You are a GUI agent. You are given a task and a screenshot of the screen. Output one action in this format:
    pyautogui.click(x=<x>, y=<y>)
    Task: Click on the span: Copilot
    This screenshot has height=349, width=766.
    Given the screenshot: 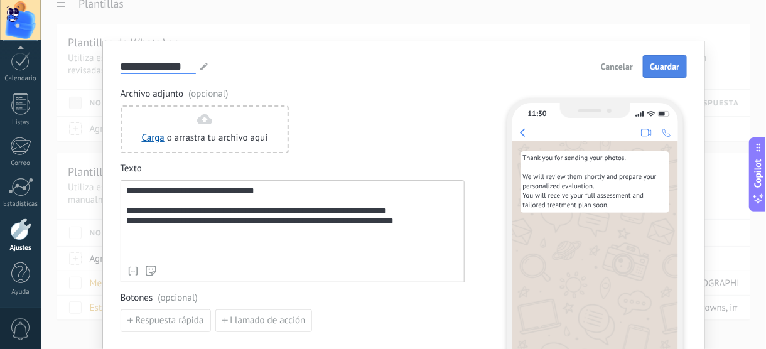 What is the action you would take?
    pyautogui.click(x=759, y=174)
    